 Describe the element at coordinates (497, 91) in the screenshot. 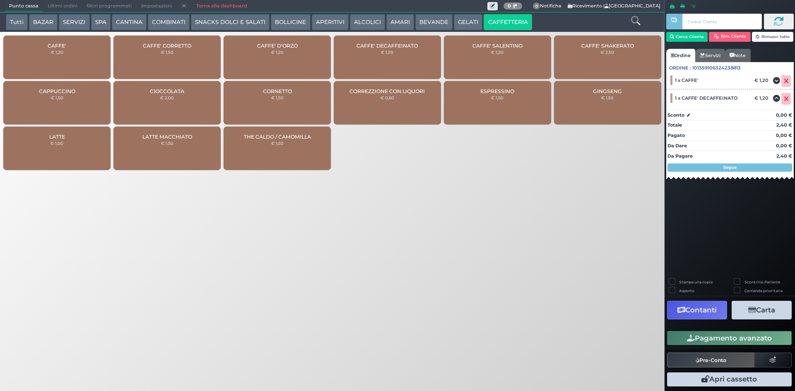

I see `span: ESPRESSINO` at that location.